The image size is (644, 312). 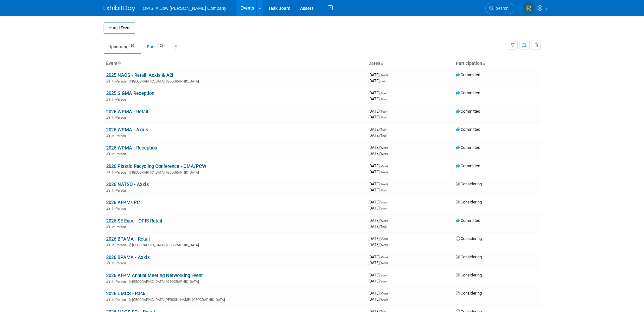 I want to click on a: Sort by Start Date, so click(x=381, y=63).